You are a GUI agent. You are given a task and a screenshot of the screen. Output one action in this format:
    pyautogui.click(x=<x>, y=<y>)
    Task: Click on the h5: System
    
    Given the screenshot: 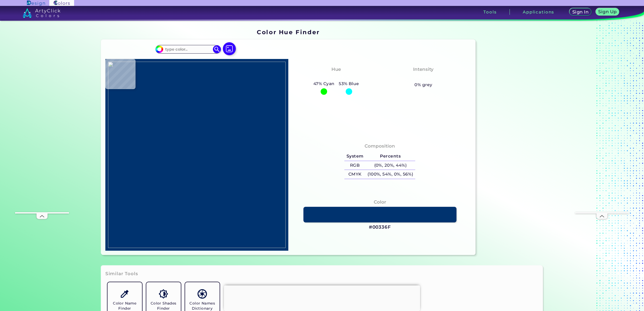 What is the action you would take?
    pyautogui.click(x=355, y=156)
    